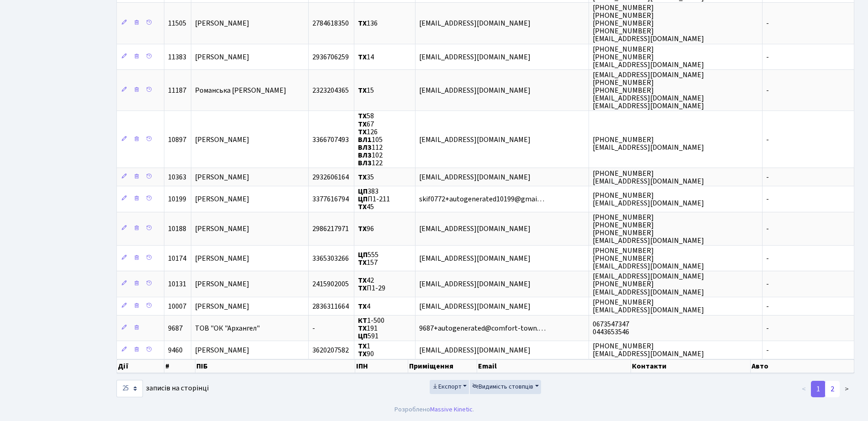 The width and height of the screenshot is (868, 421). Describe the element at coordinates (371, 140) in the screenshot. I see `span: 58 67 126 105 112 102 122` at that location.